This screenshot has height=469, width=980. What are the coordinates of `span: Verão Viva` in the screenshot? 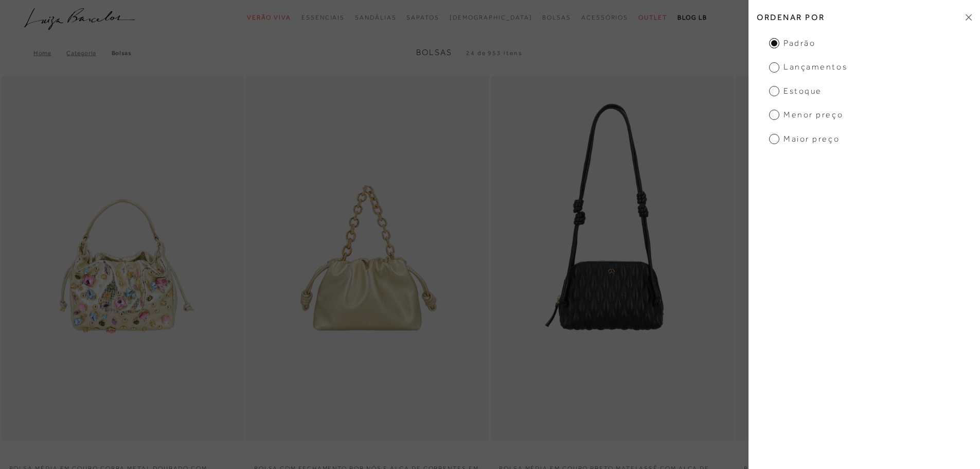 It's located at (269, 18).